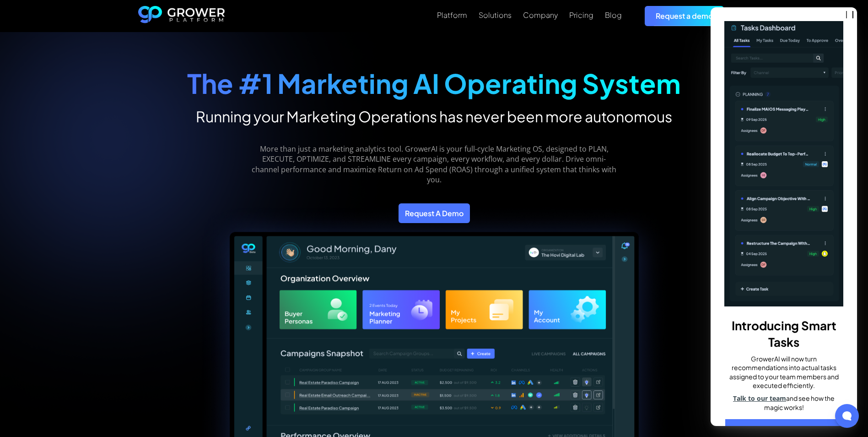 This screenshot has height=437, width=868. I want to click on a: Request A Demo, so click(434, 213).